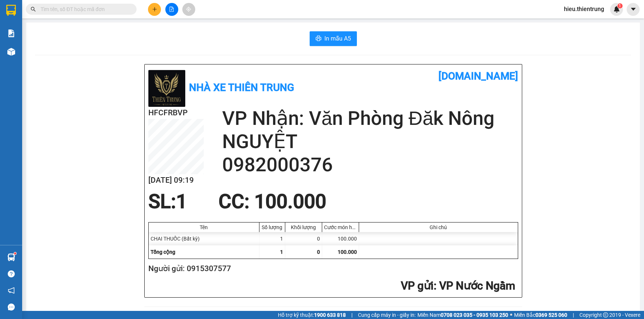 This screenshot has height=319, width=644. Describe the element at coordinates (541, 315) in the screenshot. I see `span: Miền Bắc` at that location.